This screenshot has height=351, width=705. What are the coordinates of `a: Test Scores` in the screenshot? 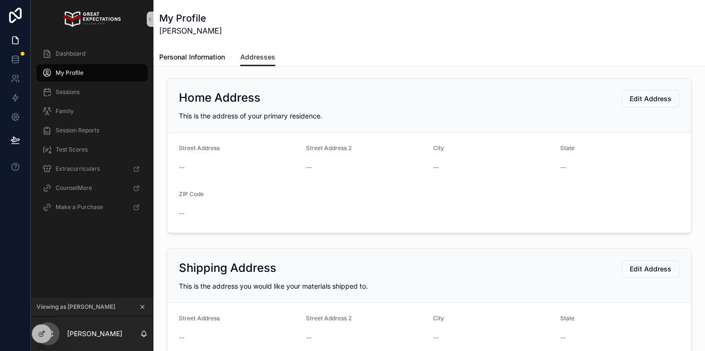 It's located at (92, 150).